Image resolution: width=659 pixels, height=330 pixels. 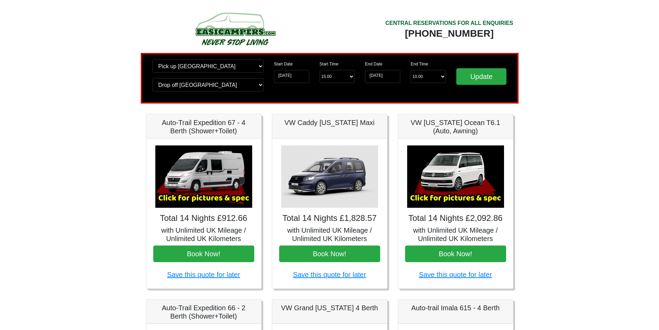 What do you see at coordinates (455, 307) in the screenshot?
I see `h5: Auto-trail Imala 615 - 4 Berth` at bounding box center [455, 307].